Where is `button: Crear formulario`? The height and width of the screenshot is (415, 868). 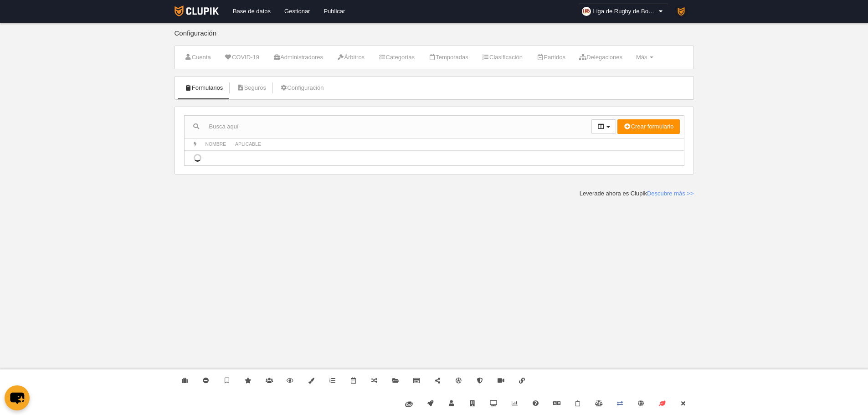
button: Crear formulario is located at coordinates (649, 127).